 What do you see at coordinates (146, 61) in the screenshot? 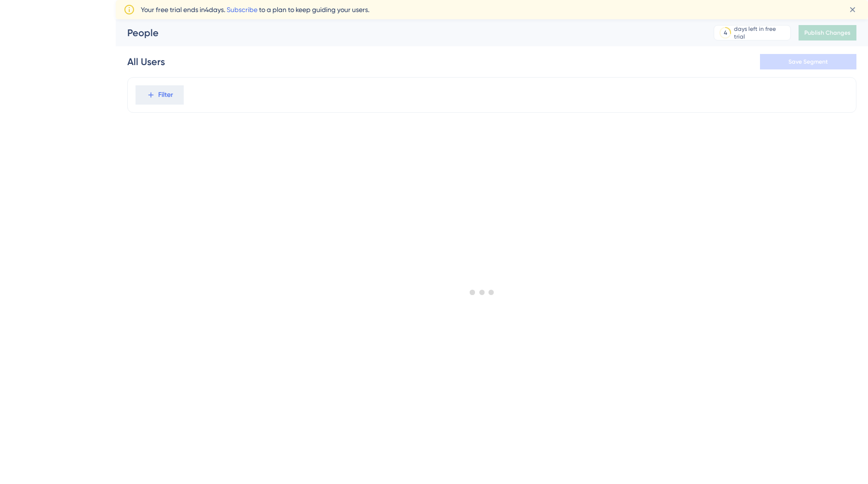
I see `div: All Users` at bounding box center [146, 61].